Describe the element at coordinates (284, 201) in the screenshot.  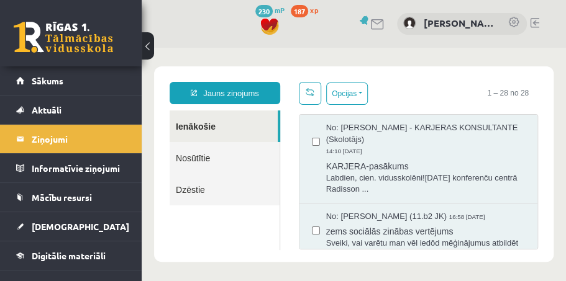
I see `span: Sveiki, vai varētu man vēl iedōd mēģinājumus atbildēt uz sociālo zi...` at that location.